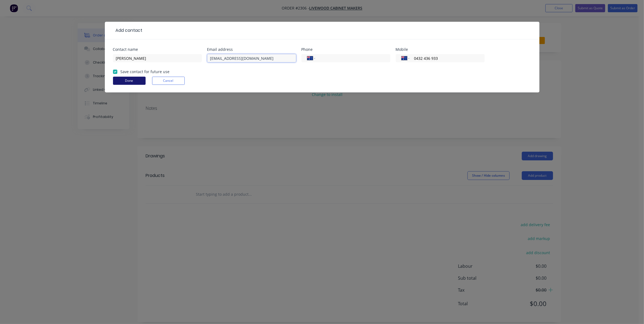  What do you see at coordinates (168, 81) in the screenshot?
I see `button: Cancel` at bounding box center [168, 81].